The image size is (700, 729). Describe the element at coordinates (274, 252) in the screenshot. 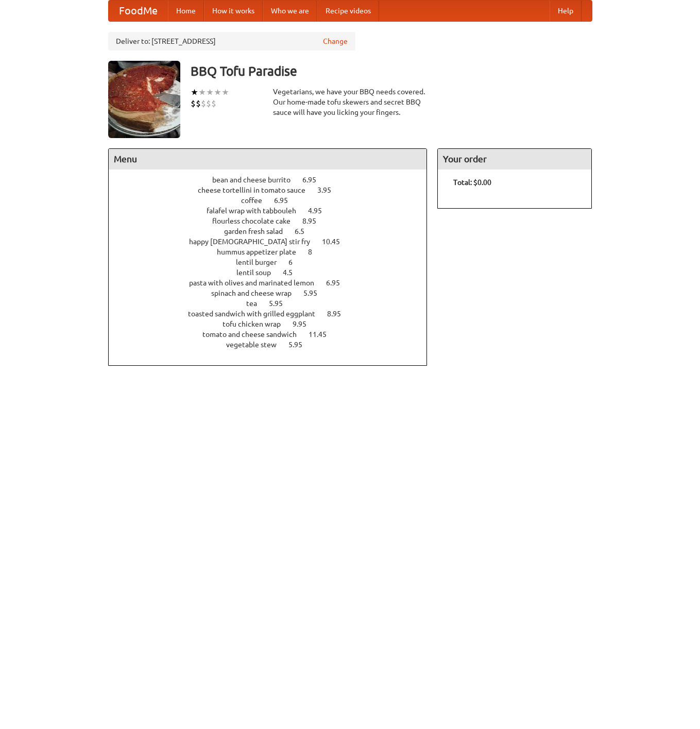

I see `a: hummus appetizer plate 8` at that location.